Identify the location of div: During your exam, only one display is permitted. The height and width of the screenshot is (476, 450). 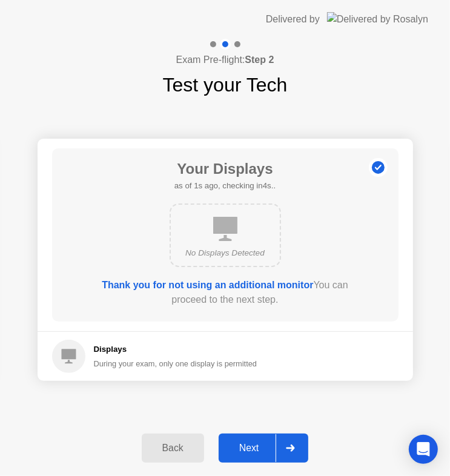
(175, 363).